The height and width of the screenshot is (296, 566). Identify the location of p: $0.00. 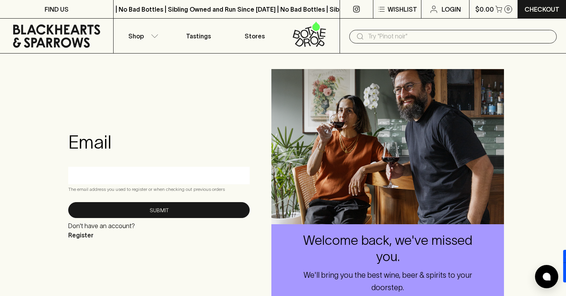
(485, 9).